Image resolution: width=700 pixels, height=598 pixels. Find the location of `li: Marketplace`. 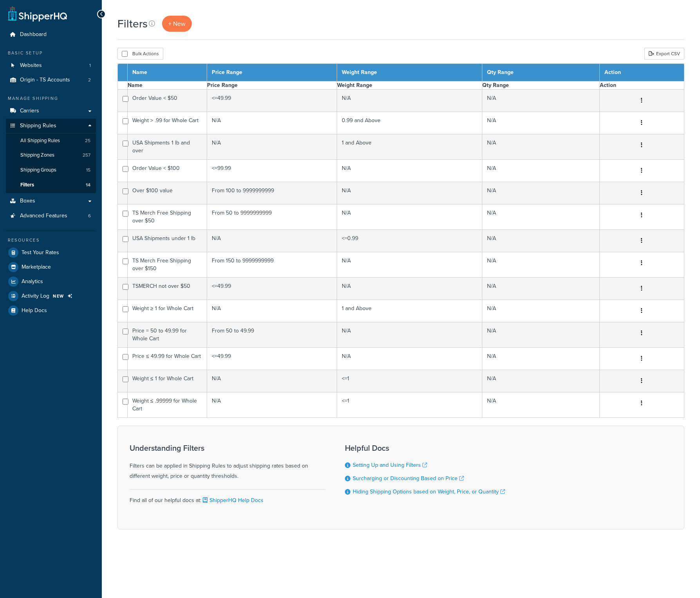

li: Marketplace is located at coordinates (51, 267).